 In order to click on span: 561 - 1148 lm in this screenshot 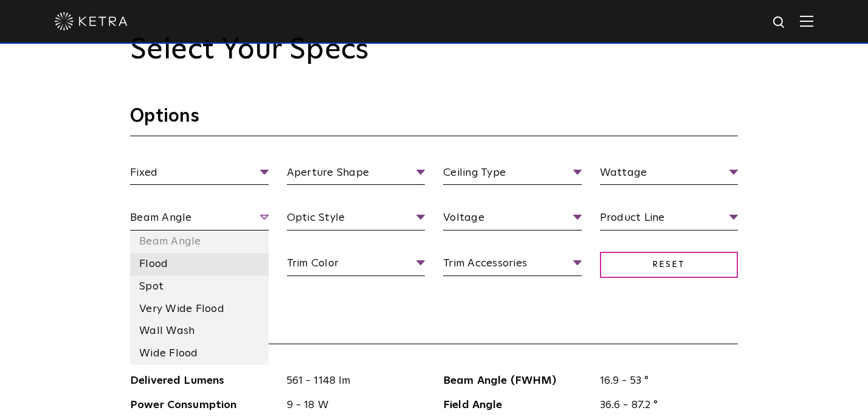, I will do `click(351, 381)`.